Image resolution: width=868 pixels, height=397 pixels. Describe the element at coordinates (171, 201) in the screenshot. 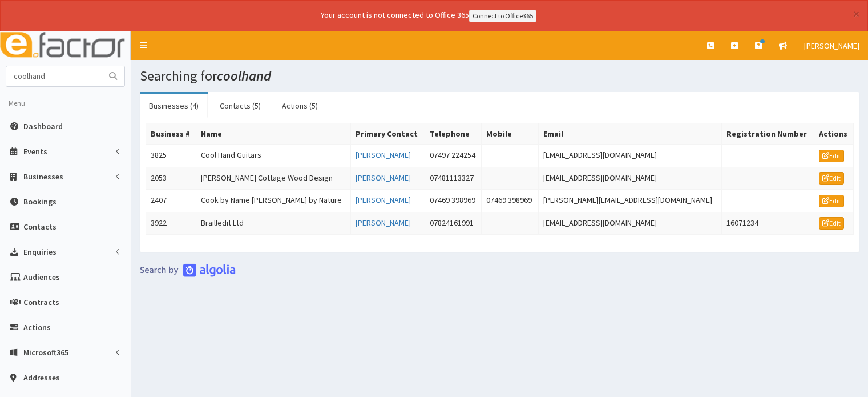

I see `td: 2407` at that location.